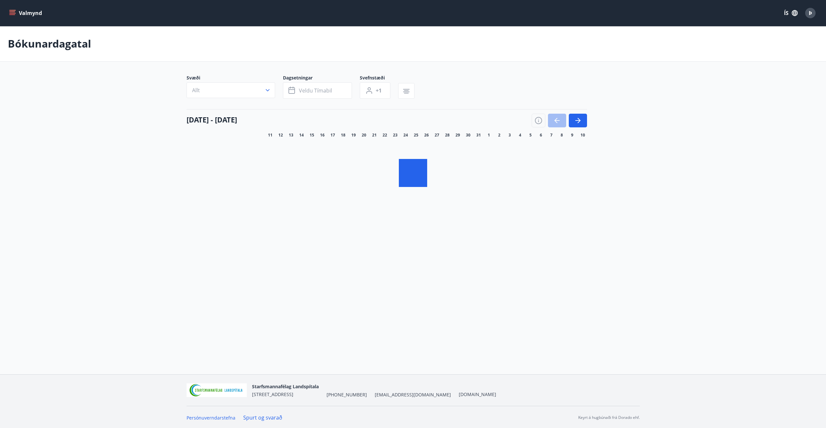 The width and height of the screenshot is (826, 428). Describe the element at coordinates (231, 90) in the screenshot. I see `button: Allt` at that location.